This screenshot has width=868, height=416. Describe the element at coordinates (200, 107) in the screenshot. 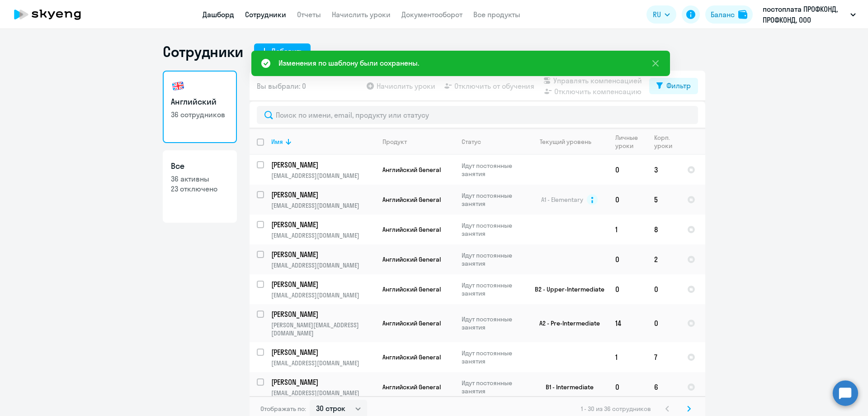

I see `a: Английский36 сотрудников` at that location.